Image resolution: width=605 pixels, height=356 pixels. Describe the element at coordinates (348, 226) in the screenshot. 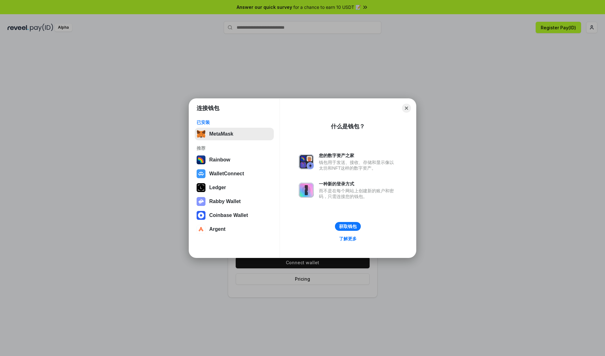

I see `button: 获取钱包` at that location.